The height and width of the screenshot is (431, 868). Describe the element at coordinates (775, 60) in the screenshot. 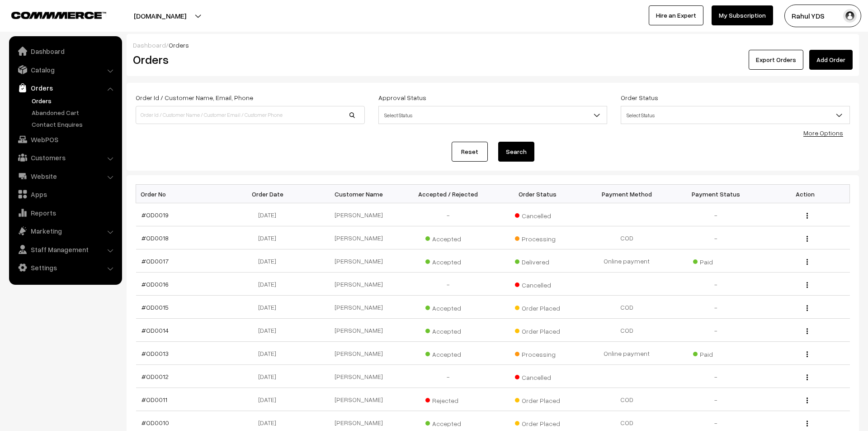

I see `button: Export Orders` at that location.